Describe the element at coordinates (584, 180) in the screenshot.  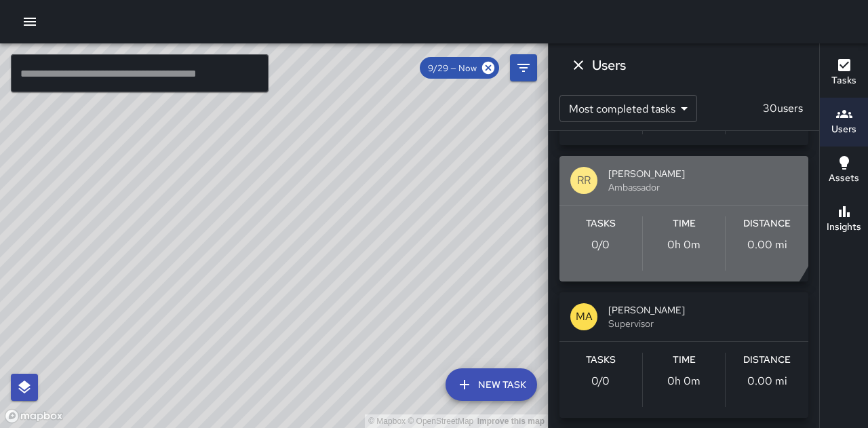
I see `p: RR` at that location.